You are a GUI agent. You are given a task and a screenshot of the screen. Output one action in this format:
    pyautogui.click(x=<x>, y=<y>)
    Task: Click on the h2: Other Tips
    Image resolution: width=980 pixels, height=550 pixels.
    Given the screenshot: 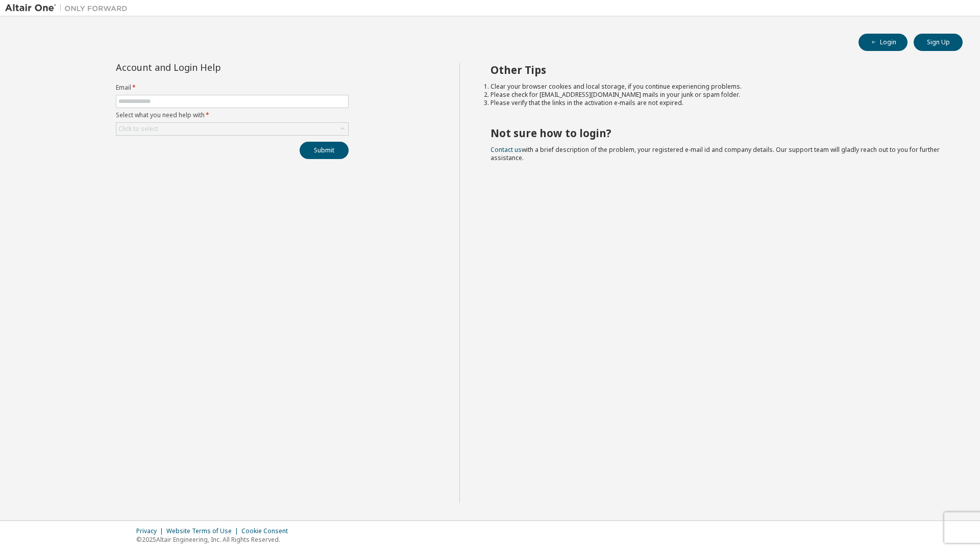 What is the action you would take?
    pyautogui.click(x=717, y=70)
    